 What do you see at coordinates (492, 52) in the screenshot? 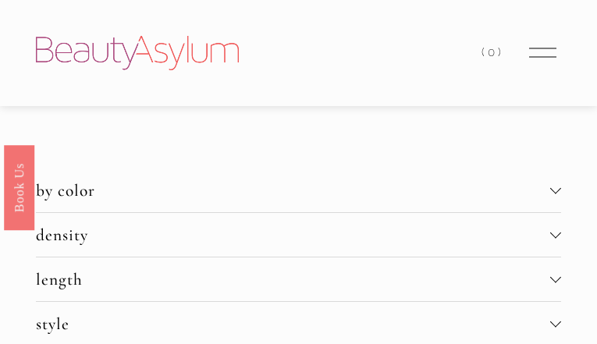
I see `a: 0 items in cart` at bounding box center [492, 52].